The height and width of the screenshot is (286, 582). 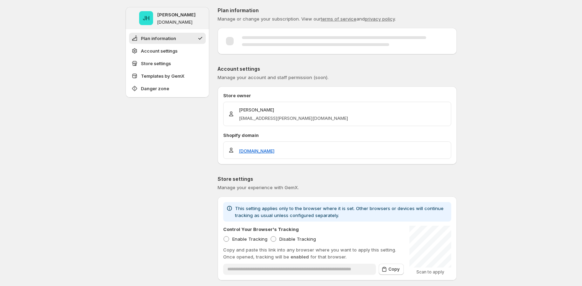 I want to click on a: privacy policy, so click(x=379, y=19).